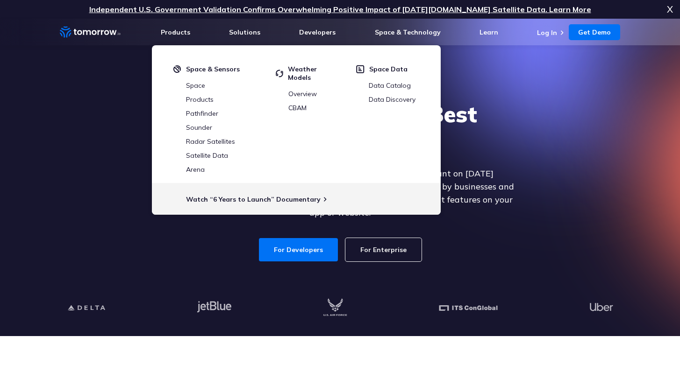  Describe the element at coordinates (407, 32) in the screenshot. I see `a: Space & Technology` at that location.